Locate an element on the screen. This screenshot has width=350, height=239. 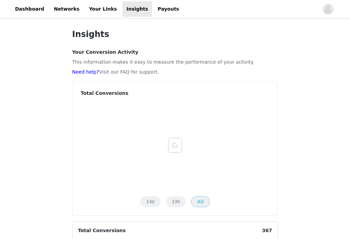
h4: Total Conversions is located at coordinates (175, 93).